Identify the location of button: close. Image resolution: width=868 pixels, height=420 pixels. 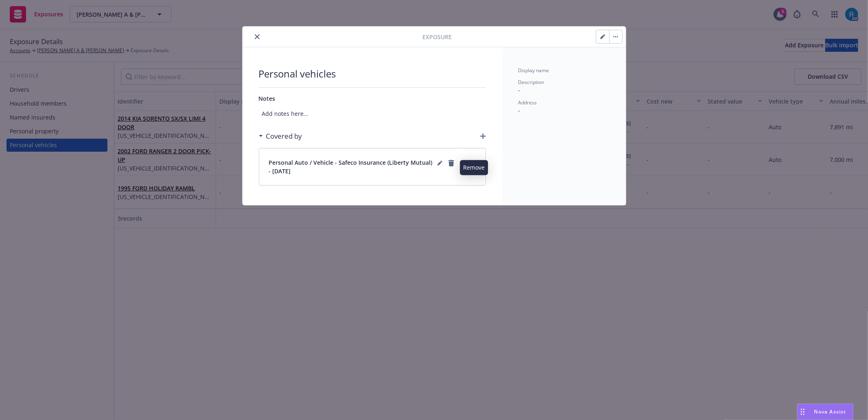
(258, 37).